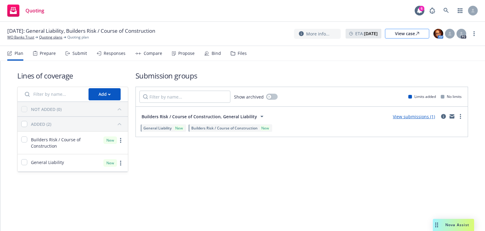 Image resolution: width=485 pixels, height=231 pixels. What do you see at coordinates (78, 109) in the screenshot?
I see `button: NOT ADDED (0)` at bounding box center [78, 109].